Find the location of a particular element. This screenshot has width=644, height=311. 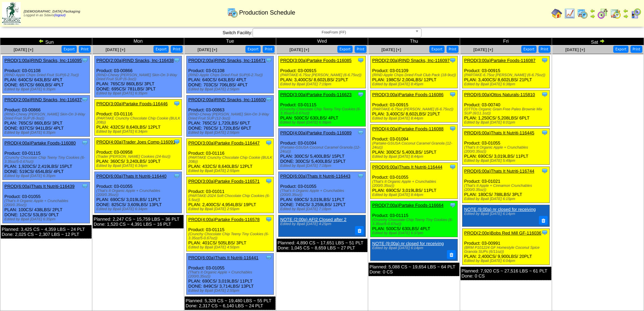

td: Sat is located at coordinates (598, 41).